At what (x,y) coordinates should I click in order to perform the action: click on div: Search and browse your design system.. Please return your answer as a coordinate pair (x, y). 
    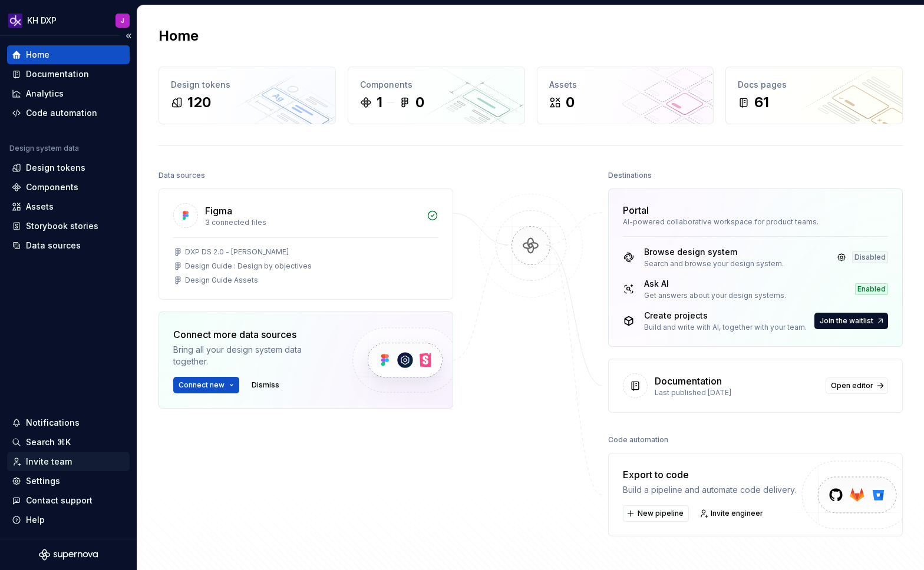
    Looking at the image, I should click on (713, 263).